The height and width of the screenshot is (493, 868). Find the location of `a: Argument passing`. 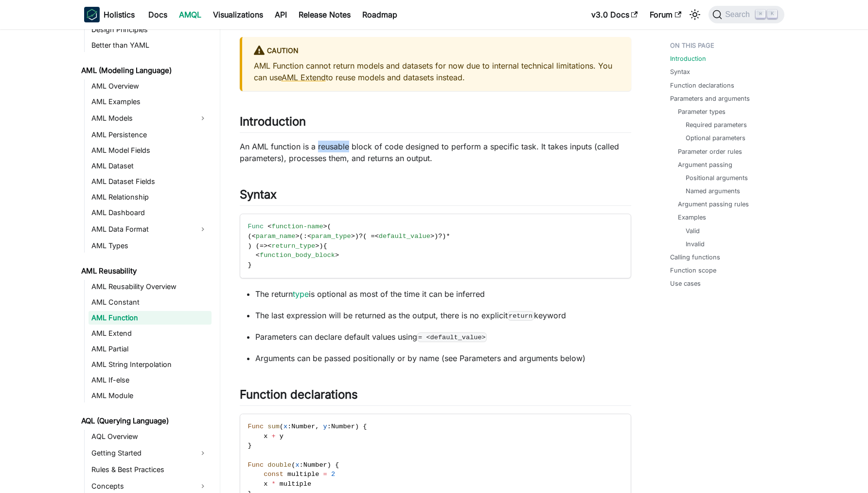

a: Argument passing is located at coordinates (706, 164).